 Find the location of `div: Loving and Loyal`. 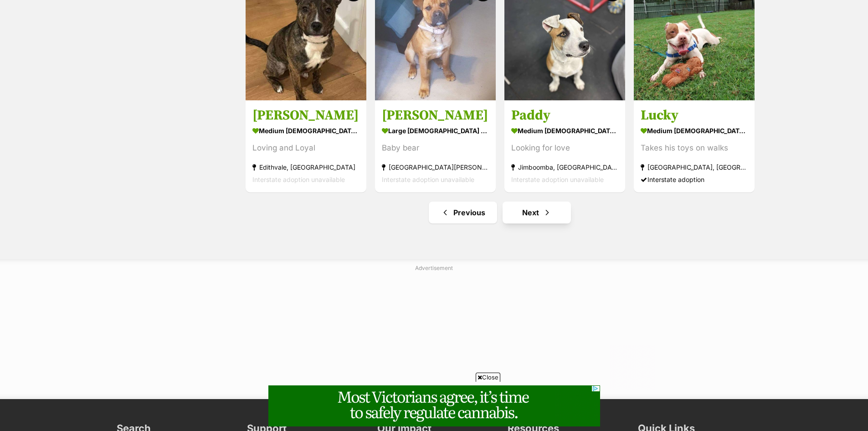

div: Loving and Loyal is located at coordinates (306, 147).